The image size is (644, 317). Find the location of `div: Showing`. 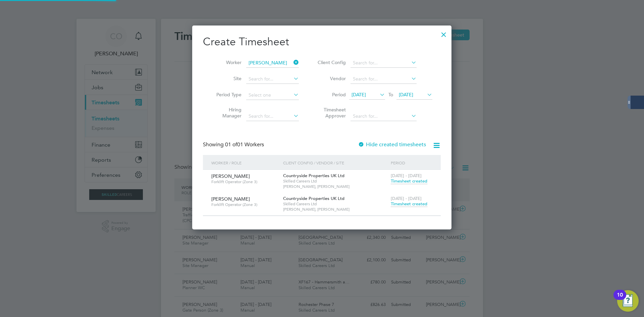

div: Showing is located at coordinates (234, 145).